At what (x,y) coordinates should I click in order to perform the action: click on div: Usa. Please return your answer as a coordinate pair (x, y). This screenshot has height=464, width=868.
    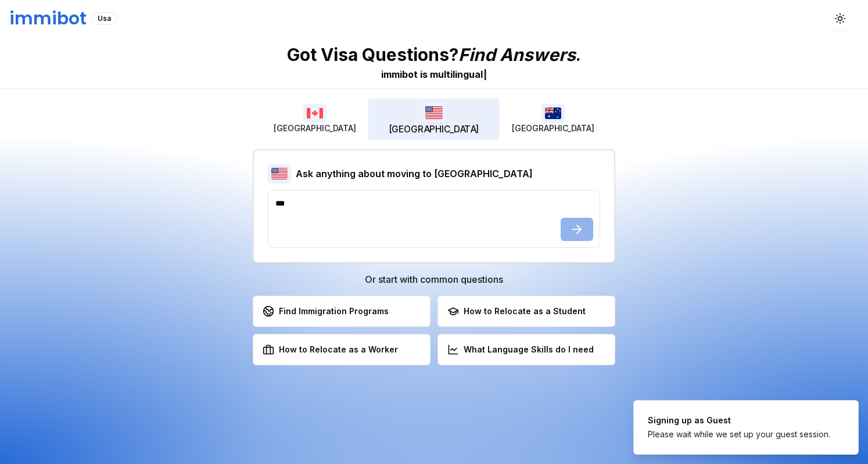
    Looking at the image, I should click on (104, 19).